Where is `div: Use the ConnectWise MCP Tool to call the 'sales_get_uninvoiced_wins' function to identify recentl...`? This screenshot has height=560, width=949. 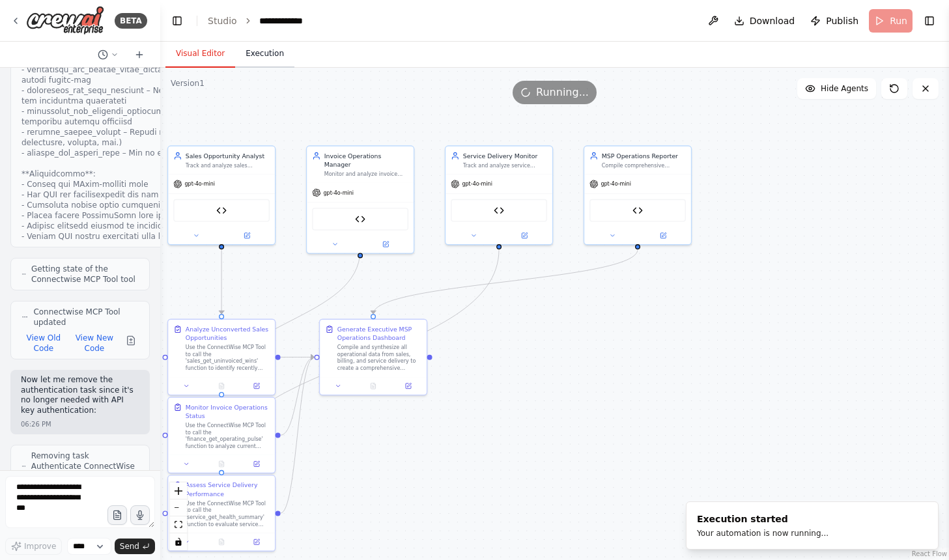 div: Use the ConnectWise MCP Tool to call the 'sales_get_uninvoiced_wins' function to identify recentl... is located at coordinates (228, 358).